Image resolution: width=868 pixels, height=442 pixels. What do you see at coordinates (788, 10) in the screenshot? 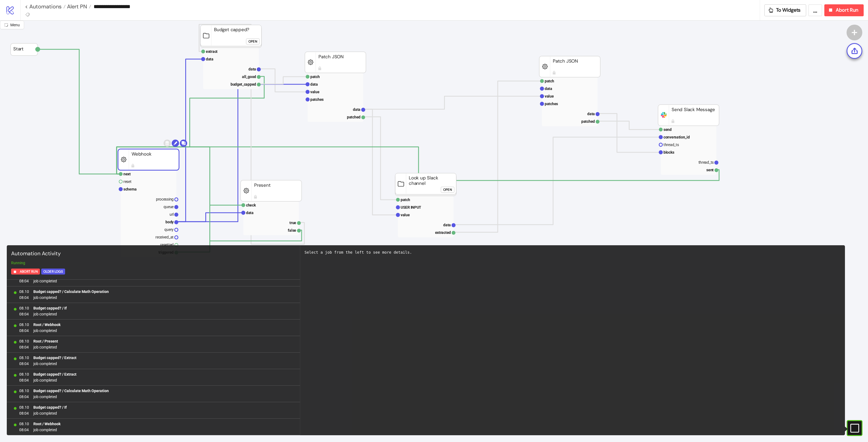
I see `span: To Widgets` at bounding box center [788, 10].